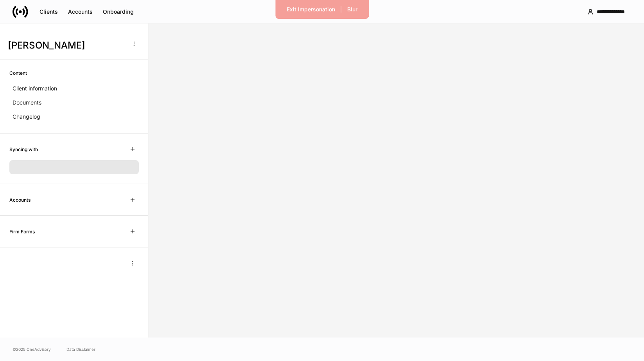 This screenshot has height=361, width=644. I want to click on p: Client information, so click(35, 88).